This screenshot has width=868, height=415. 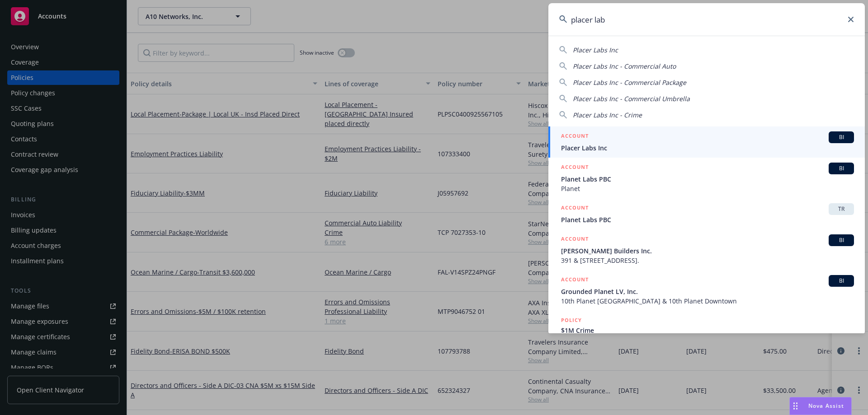 I want to click on a: ACCOUNTTRPlanet Labs PBC, so click(x=706, y=214).